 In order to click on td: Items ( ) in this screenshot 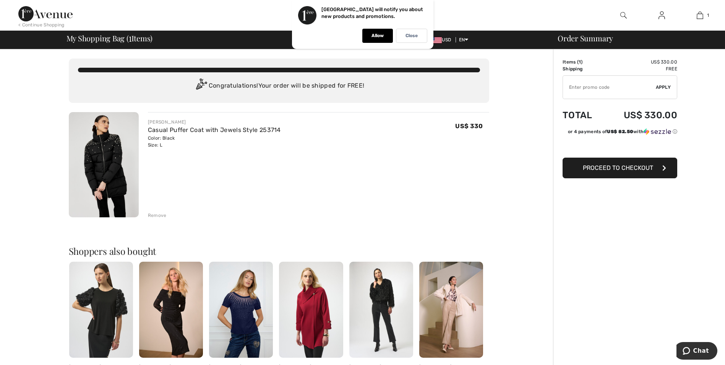, I will do `click(583, 62)`.